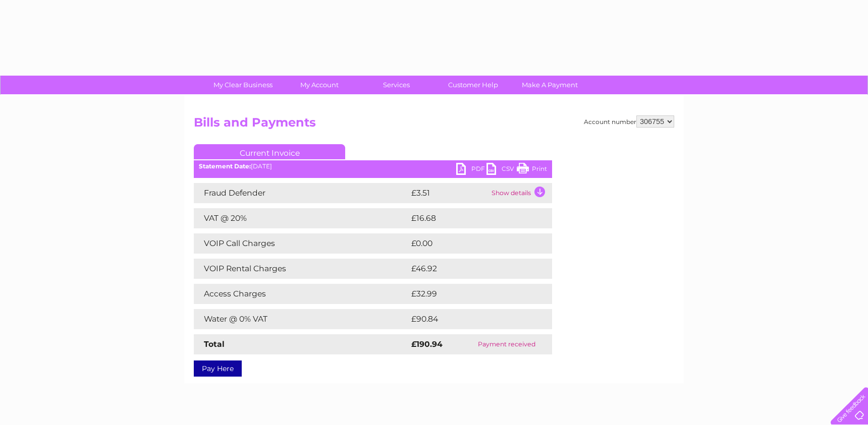 This screenshot has width=868, height=425. I want to click on td: Water @ 0% VAT, so click(301, 319).